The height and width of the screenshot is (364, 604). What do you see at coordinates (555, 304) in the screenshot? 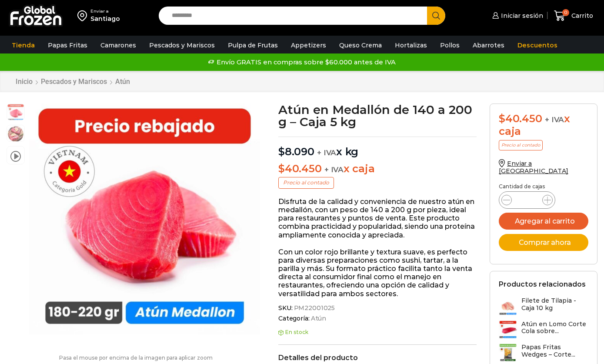
I see `h3: Filete de Tilapia - Caja 10 kg` at bounding box center [555, 304].